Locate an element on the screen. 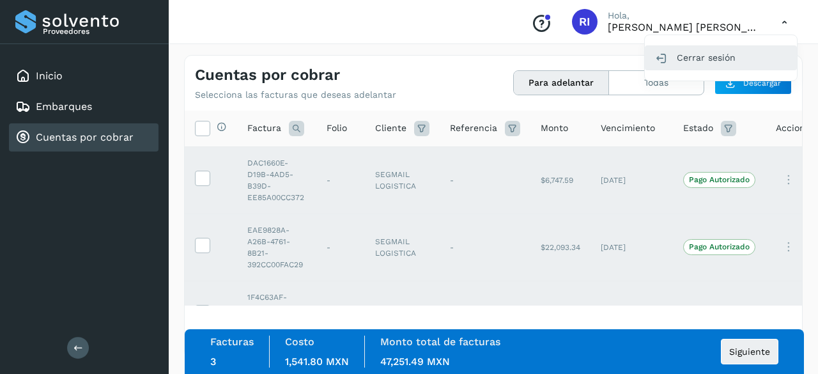 Image resolution: width=818 pixels, height=374 pixels. span: 1,541.80 MXN is located at coordinates (317, 361).